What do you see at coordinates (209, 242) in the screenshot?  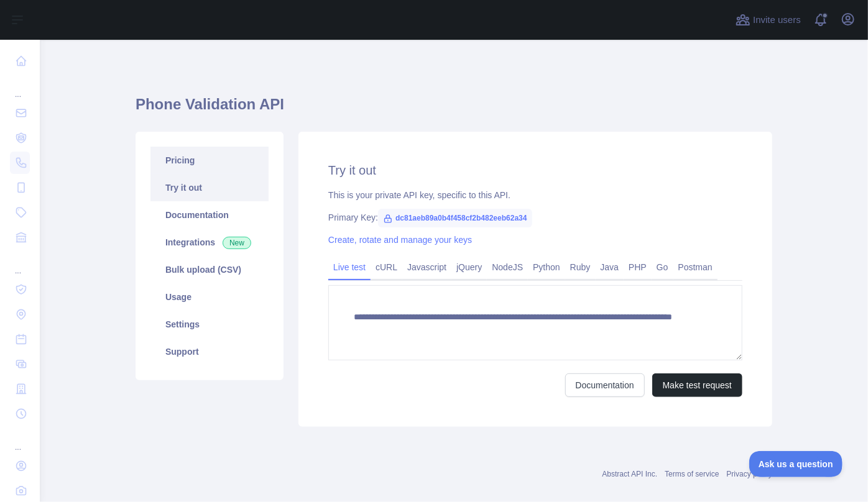 I see `a: Integrations New` at bounding box center [209, 242].